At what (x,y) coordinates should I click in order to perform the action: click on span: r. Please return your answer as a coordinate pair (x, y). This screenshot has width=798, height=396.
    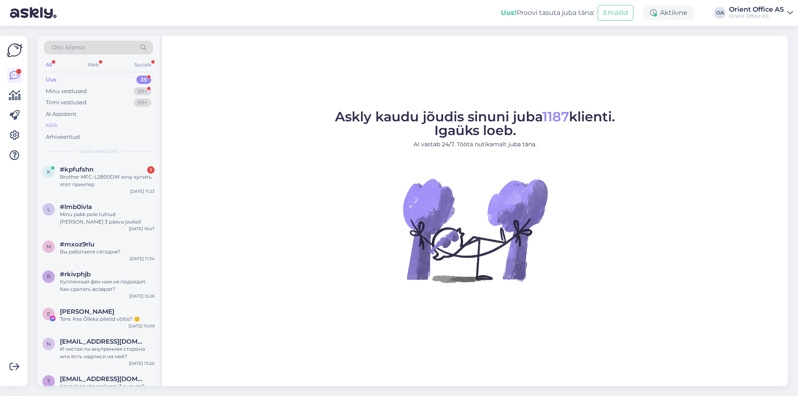
    Looking at the image, I should click on (49, 276).